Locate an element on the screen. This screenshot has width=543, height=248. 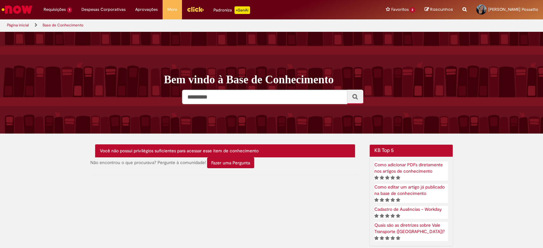
span: Requisições is located at coordinates (55, 10).